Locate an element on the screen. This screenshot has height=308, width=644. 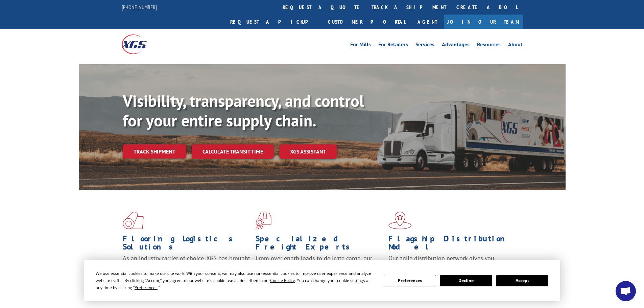
a: Calculate transit time is located at coordinates (233, 152).